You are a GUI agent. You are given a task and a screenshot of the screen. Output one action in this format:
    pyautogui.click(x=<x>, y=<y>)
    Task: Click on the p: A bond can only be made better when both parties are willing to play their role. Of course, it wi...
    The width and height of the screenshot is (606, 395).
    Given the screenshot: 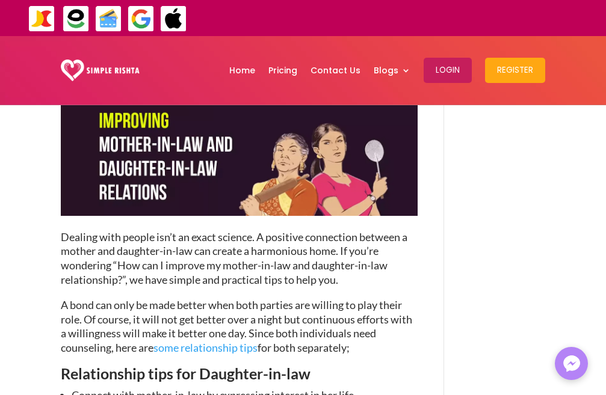 What is the action you would take?
    pyautogui.click(x=239, y=332)
    